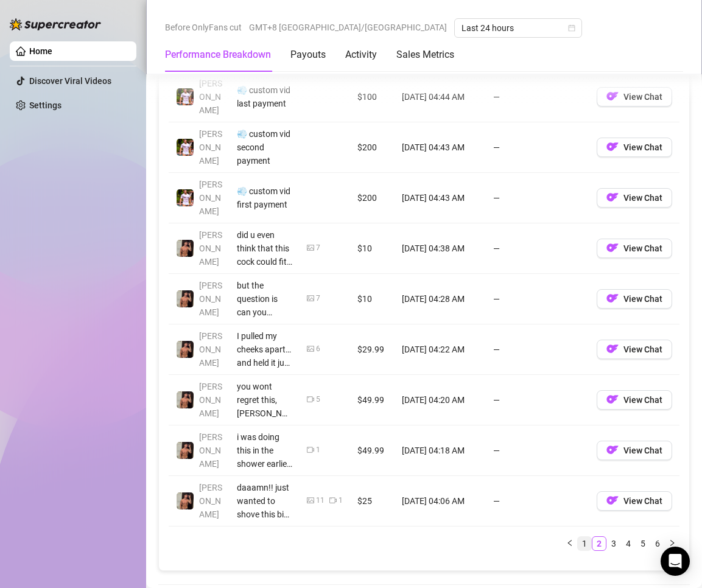 Image resolution: width=702 pixels, height=588 pixels. I want to click on div: Activity, so click(361, 55).